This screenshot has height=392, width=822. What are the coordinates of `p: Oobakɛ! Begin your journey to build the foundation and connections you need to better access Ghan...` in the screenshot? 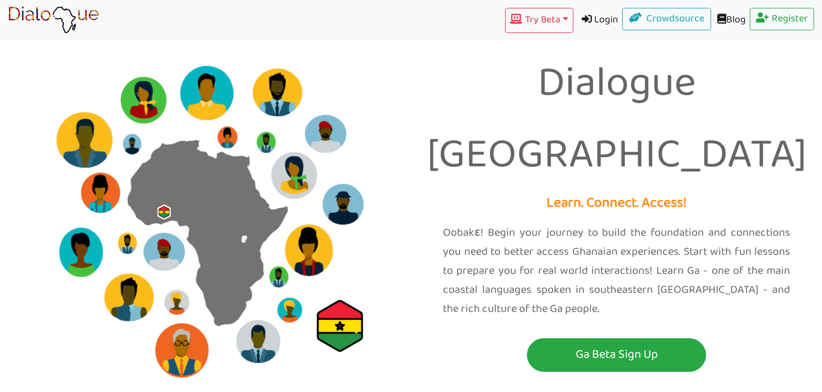 It's located at (616, 271).